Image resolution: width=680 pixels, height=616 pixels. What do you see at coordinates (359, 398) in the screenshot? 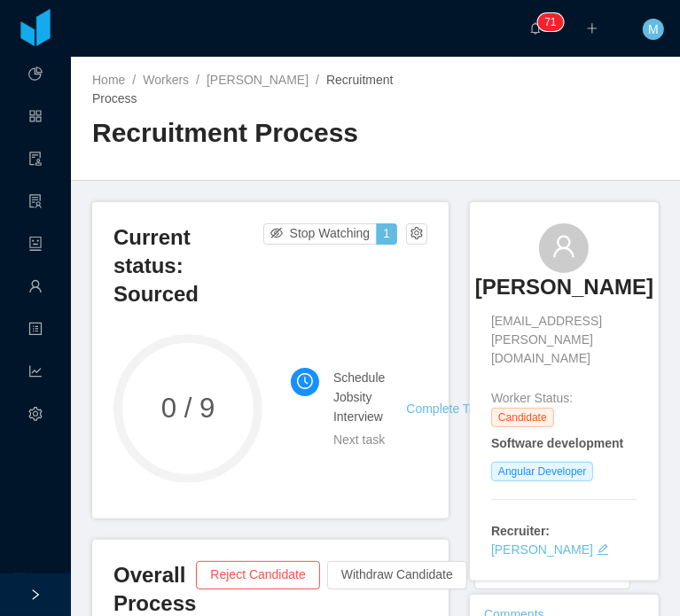
I see `h4: Schedule Jobsity Interview` at bounding box center [359, 398].